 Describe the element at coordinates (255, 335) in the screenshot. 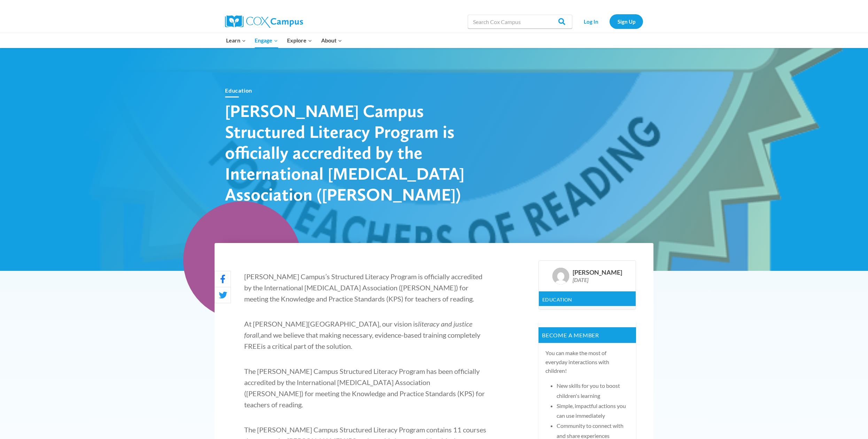

I see `span: all` at that location.